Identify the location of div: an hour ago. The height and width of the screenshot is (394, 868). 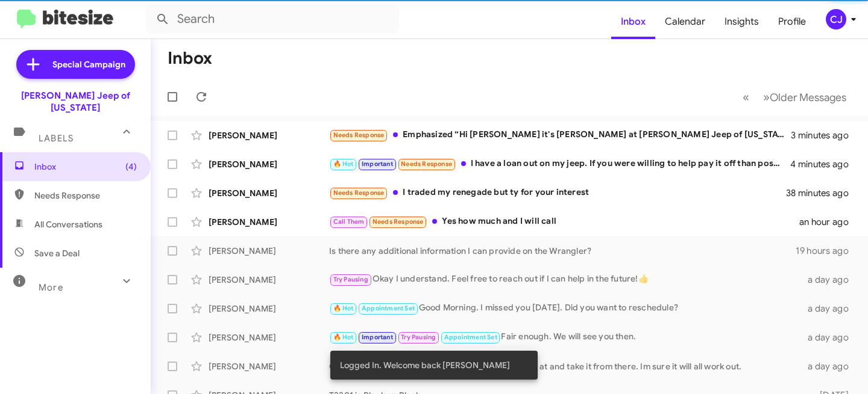
(829, 222).